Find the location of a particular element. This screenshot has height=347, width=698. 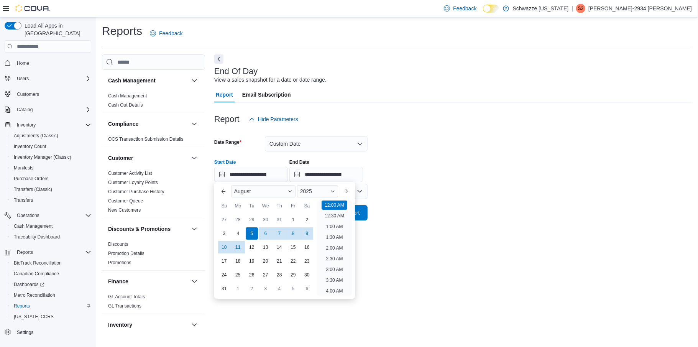

span: Feedback is located at coordinates (464, 8).